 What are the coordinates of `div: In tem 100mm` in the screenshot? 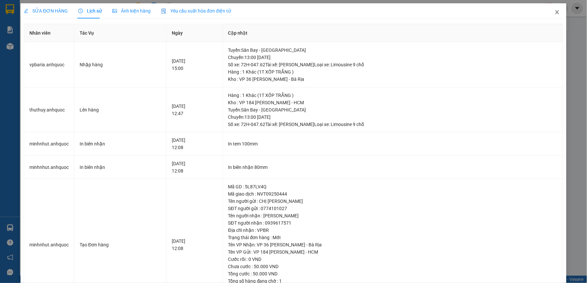 It's located at (393, 144).